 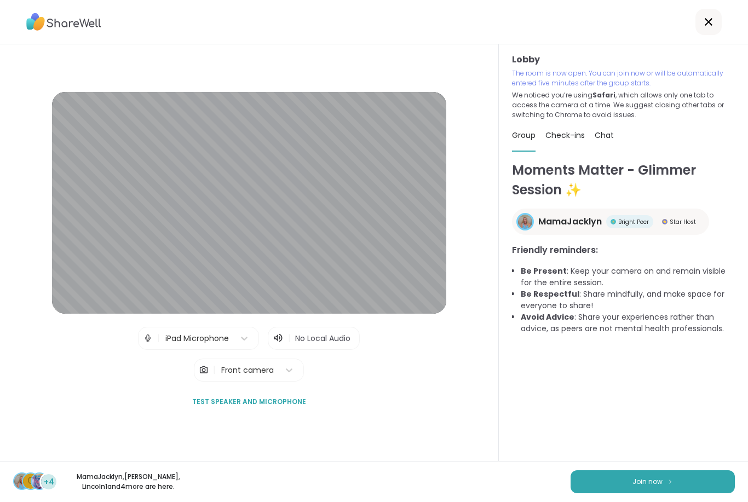 I want to click on b: Avoid Advice, so click(x=548, y=317).